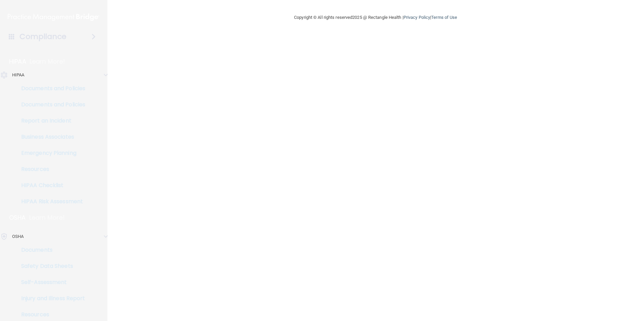  What do you see at coordinates (50, 137) in the screenshot?
I see `p: Business Associates` at bounding box center [50, 137].